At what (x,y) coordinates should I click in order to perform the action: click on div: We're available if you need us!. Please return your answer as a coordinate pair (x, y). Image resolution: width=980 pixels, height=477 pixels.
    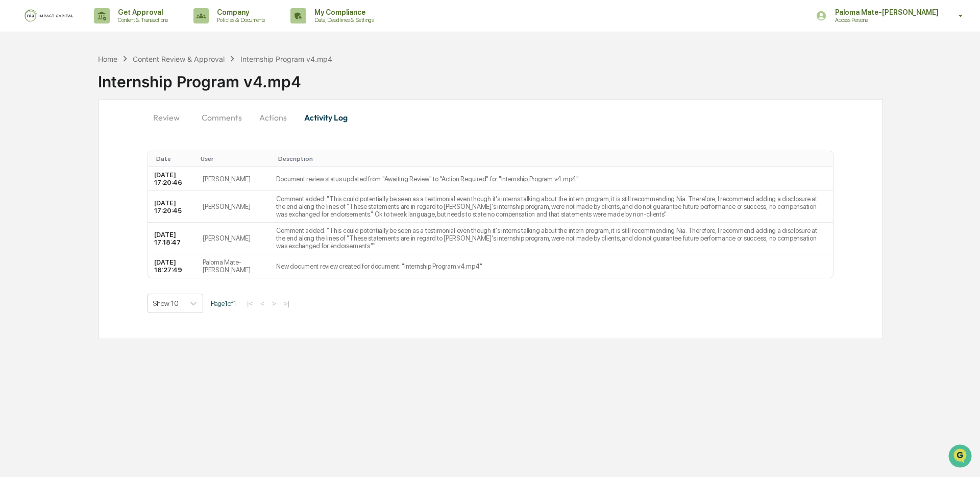
    Looking at the image, I should click on (81, 92).